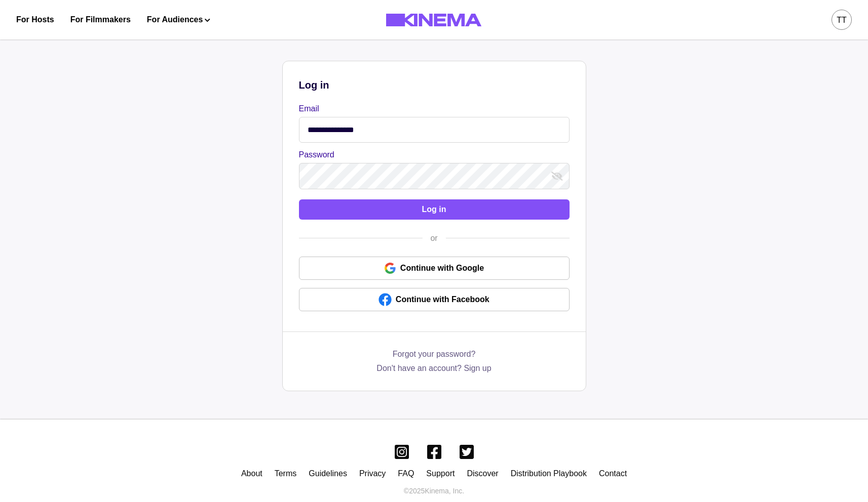 This screenshot has height=502, width=868. Describe the element at coordinates (433, 239) in the screenshot. I see `div: or` at that location.